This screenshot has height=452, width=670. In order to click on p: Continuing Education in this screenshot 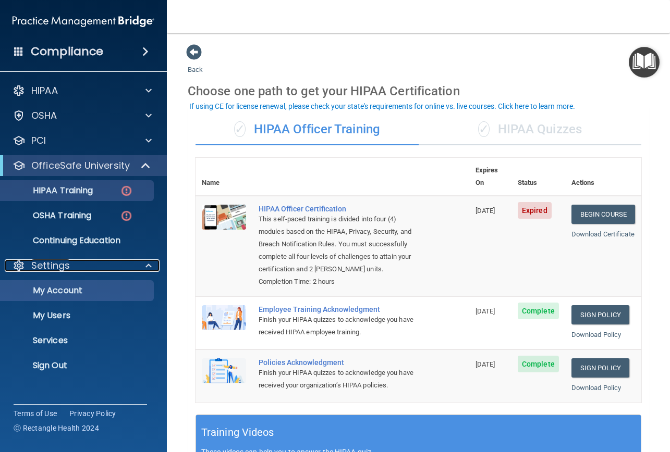, I will do `click(78, 241)`.